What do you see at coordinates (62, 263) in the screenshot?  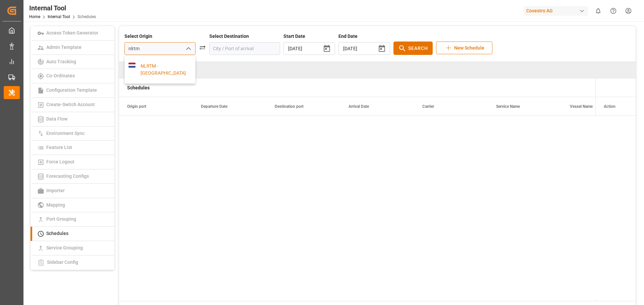 I see `span: Sidebar Config` at bounding box center [62, 263].